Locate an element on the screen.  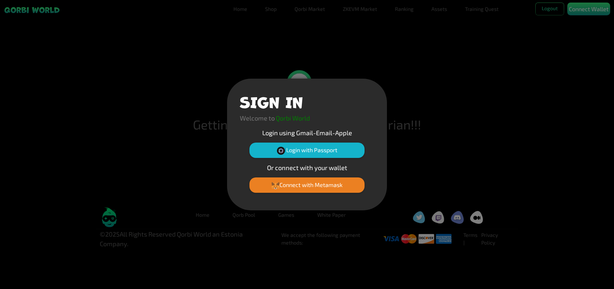
button: Connect with Metamask is located at coordinates (307, 185).